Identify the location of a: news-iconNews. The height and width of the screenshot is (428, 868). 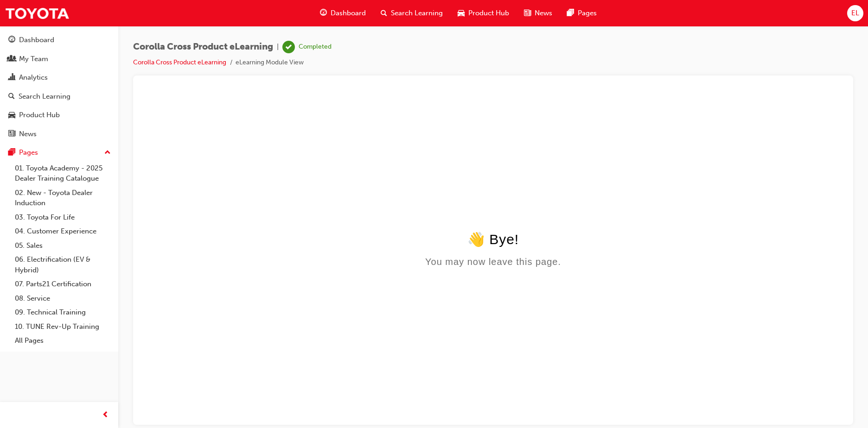
(538, 13).